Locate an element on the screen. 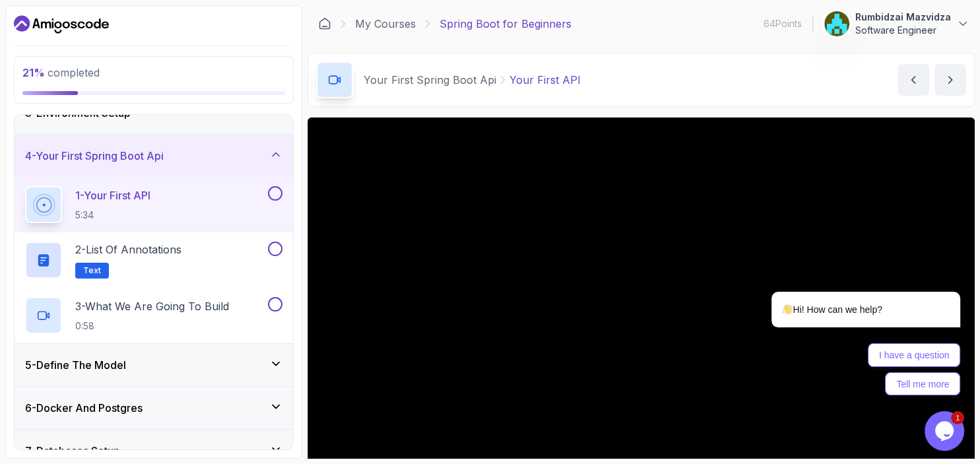  span: Hi! How can we help? is located at coordinates (102, 137).